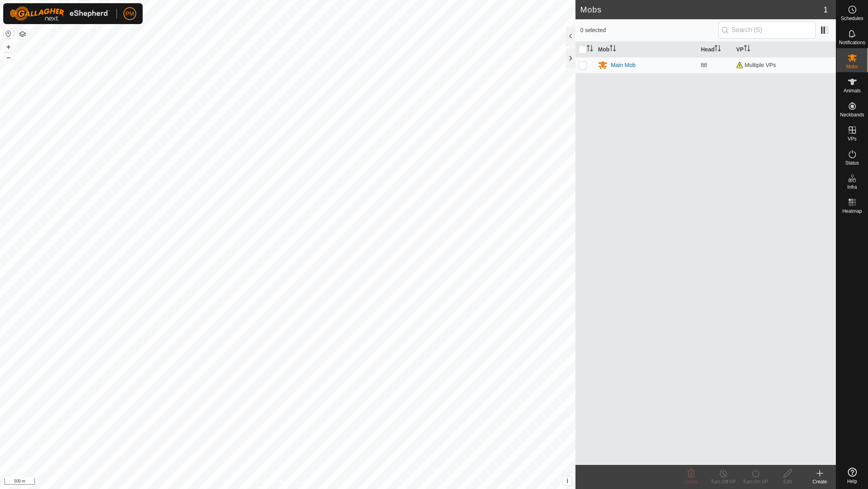 Image resolution: width=868 pixels, height=489 pixels. What do you see at coordinates (307, 483) in the screenshot?
I see `a: Contact Us` at bounding box center [307, 483].